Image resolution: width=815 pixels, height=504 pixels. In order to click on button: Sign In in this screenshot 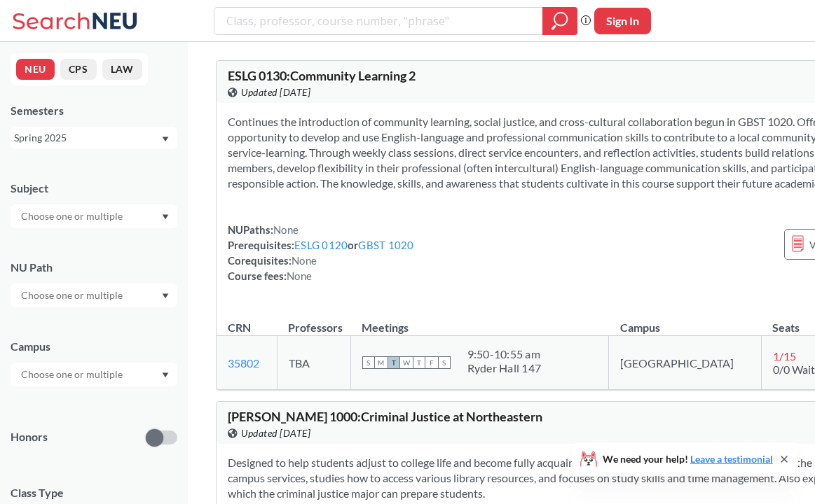, I will do `click(623, 21)`.